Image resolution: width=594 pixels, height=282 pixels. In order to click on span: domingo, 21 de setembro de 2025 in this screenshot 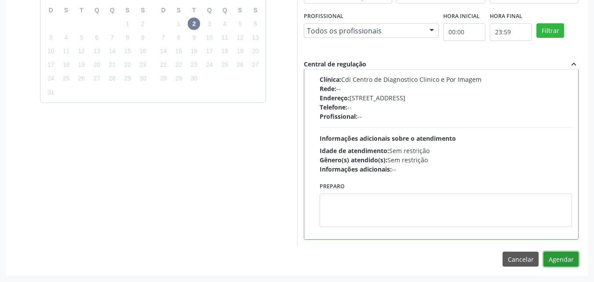, I will do `click(164, 65)`.